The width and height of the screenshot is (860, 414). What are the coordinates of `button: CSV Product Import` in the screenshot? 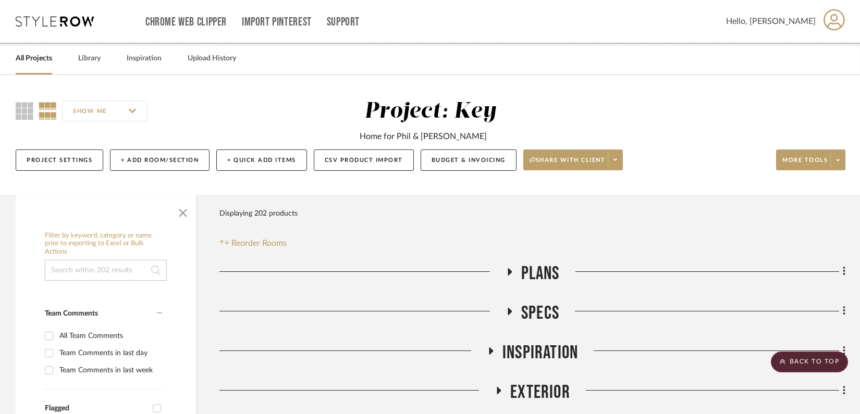 It's located at (364, 160).